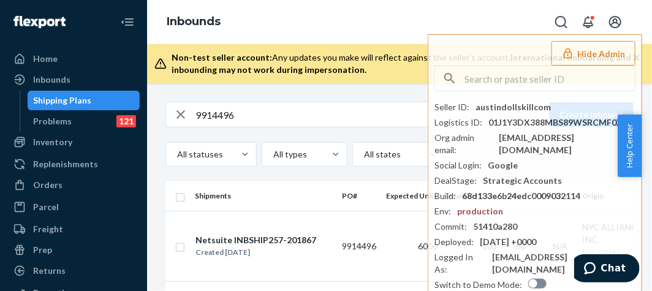 The height and width of the screenshot is (291, 652). What do you see at coordinates (550, 78) in the screenshot?
I see `input: Search or paste seller ID` at bounding box center [550, 78].